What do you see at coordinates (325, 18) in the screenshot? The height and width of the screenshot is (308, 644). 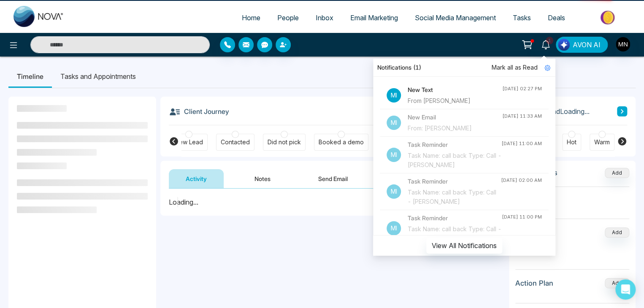 I see `a: Inbox` at bounding box center [325, 18].